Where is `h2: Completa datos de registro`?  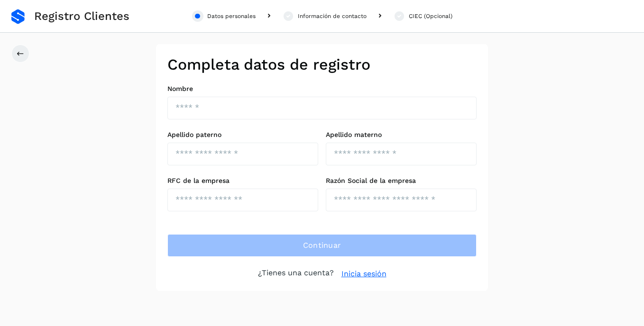 h2: Completa datos de registro is located at coordinates (322, 64).